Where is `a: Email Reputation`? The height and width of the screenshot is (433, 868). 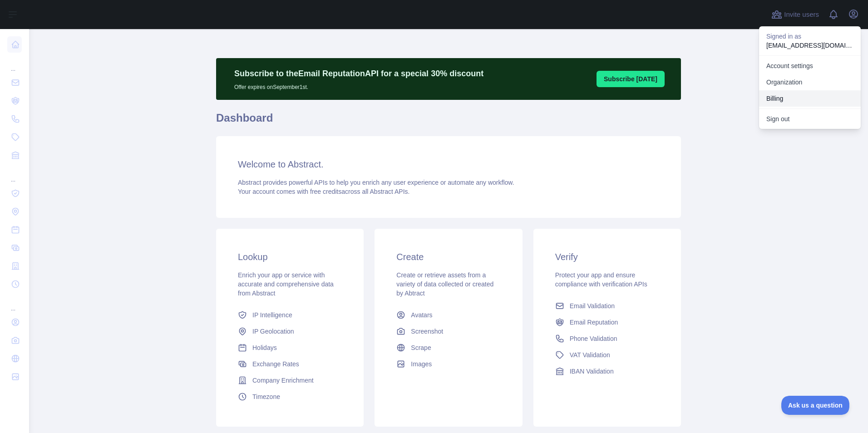
a: Email Reputation is located at coordinates (607, 322).